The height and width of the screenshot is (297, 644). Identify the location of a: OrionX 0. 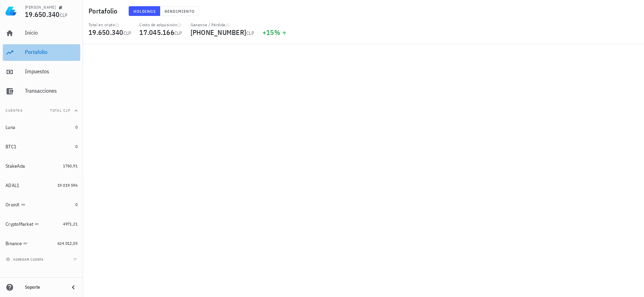
(41, 205).